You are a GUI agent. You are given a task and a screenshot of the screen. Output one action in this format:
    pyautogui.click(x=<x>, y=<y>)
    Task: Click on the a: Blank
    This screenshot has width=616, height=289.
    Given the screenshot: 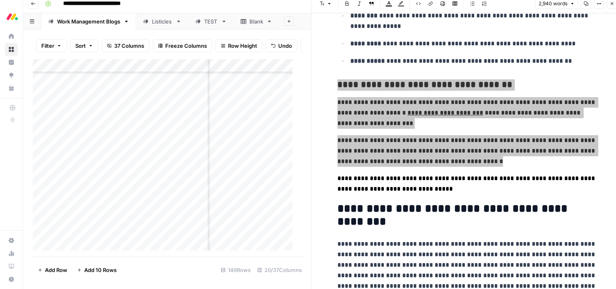 What is the action you would take?
    pyautogui.click(x=256, y=21)
    